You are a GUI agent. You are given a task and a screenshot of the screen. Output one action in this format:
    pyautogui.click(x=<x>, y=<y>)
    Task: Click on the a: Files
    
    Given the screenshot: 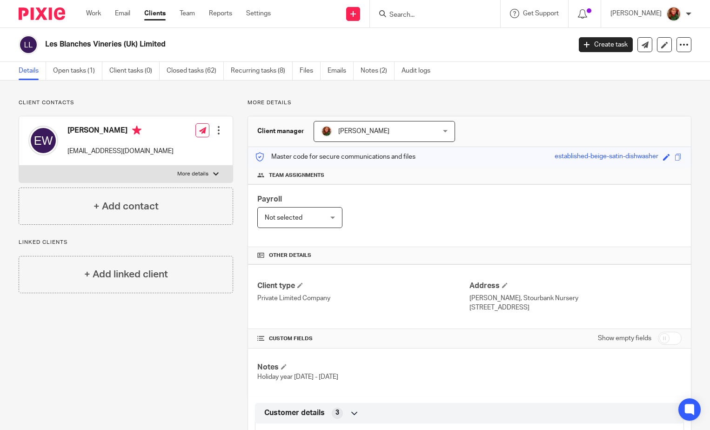 What is the action you would take?
    pyautogui.click(x=310, y=71)
    